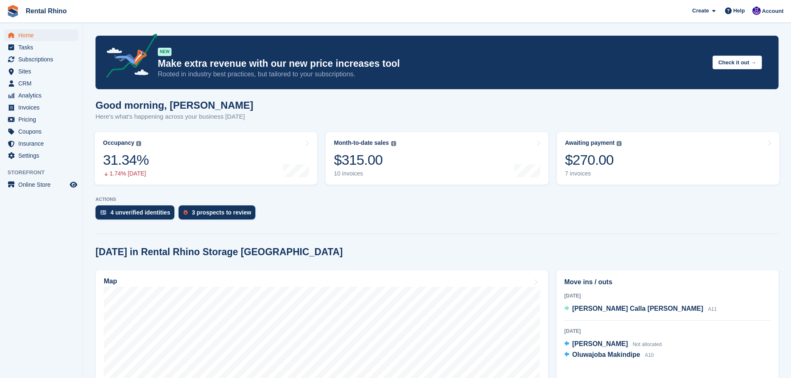 Image resolution: width=791 pixels, height=378 pixels. Describe the element at coordinates (649, 355) in the screenshot. I see `span: A10` at that location.